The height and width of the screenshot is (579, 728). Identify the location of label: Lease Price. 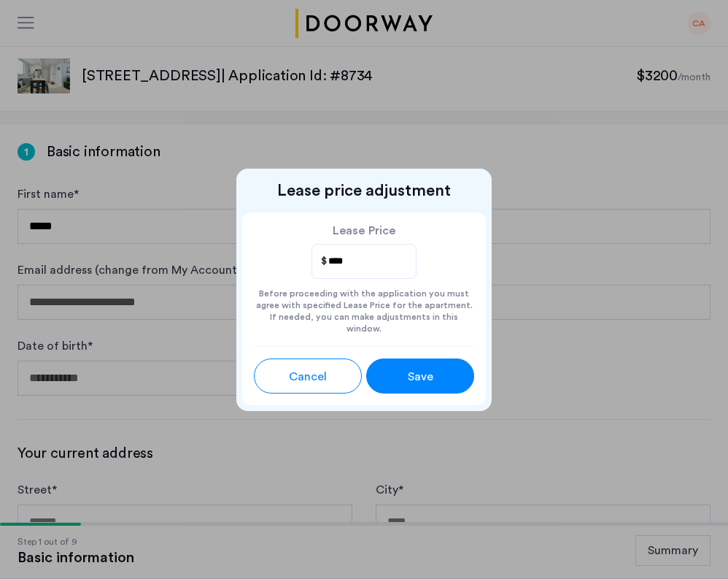
(364, 231).